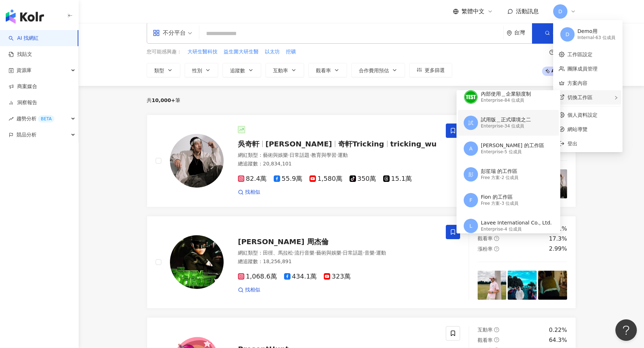 This screenshot has height=348, width=644. I want to click on span: 活動訊息, so click(528, 11).